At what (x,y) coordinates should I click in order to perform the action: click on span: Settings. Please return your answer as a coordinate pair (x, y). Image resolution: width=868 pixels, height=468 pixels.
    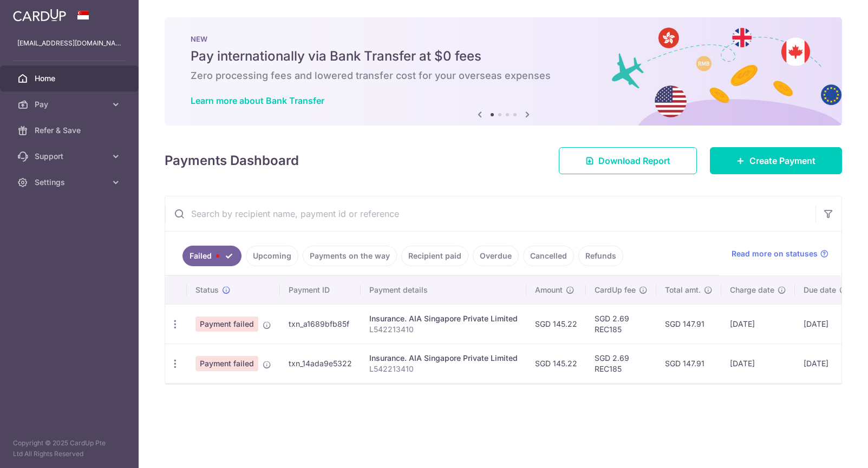
    Looking at the image, I should click on (70, 182).